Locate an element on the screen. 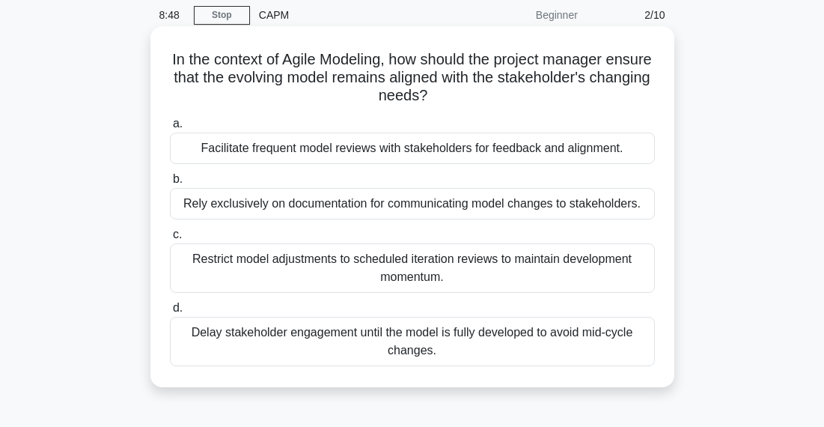  div: Delay stakeholder engagement until the model is fully developed to avoid mid-cycle changes. is located at coordinates (412, 341).